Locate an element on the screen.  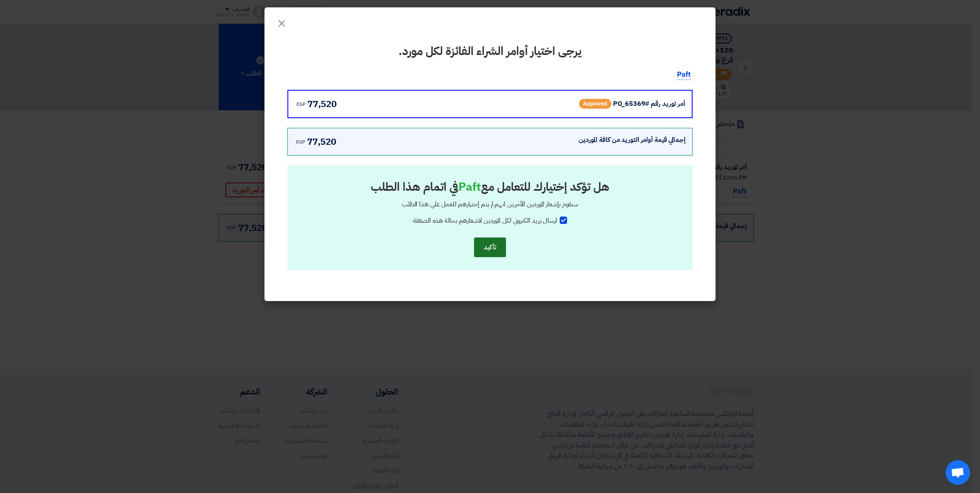
div: أمر توريد رقم #PO_65369 is located at coordinates (649, 104).